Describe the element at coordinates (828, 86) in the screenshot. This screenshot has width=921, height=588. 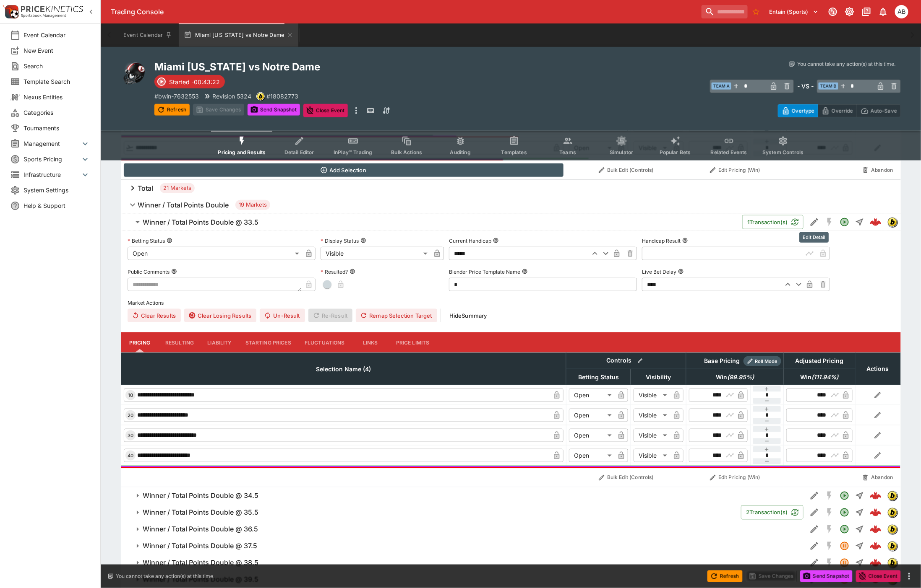
I see `span: Team B` at that location.